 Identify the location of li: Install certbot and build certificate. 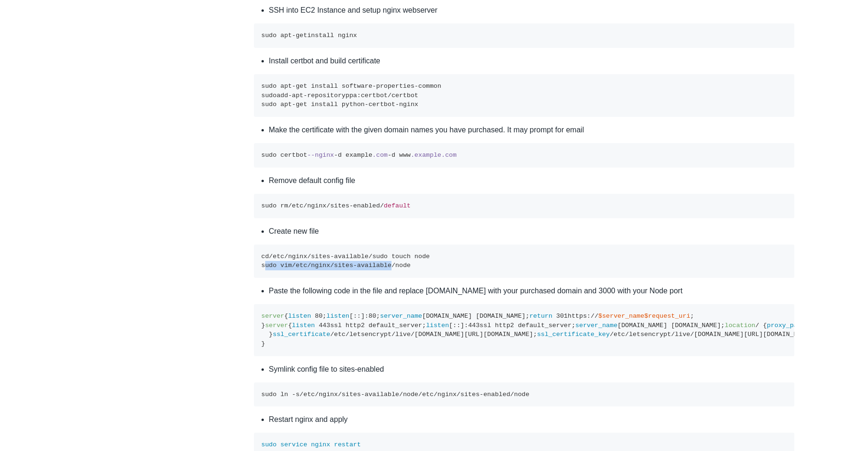
(532, 61).